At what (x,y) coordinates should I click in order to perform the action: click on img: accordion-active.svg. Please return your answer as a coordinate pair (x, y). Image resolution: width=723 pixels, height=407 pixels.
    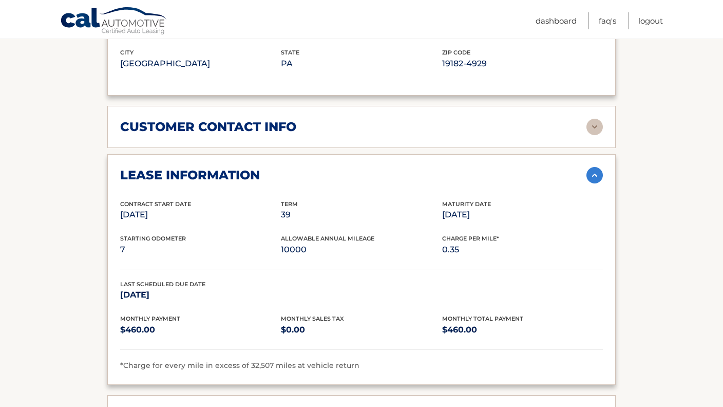
    Looking at the image, I should click on (595, 175).